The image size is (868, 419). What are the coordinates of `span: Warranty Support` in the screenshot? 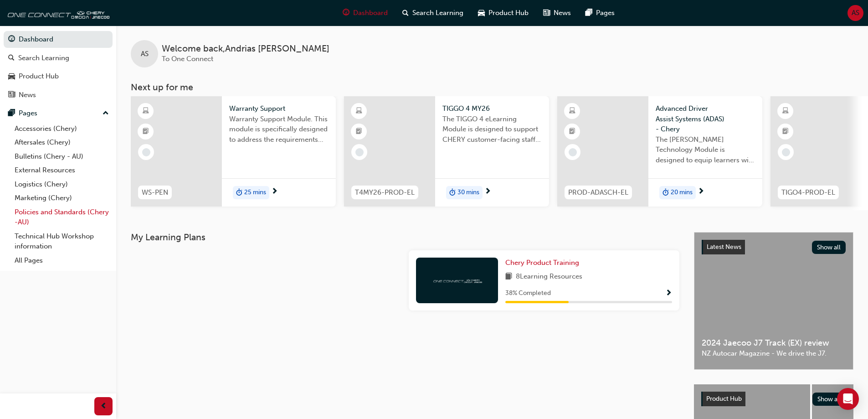 It's located at (279, 108).